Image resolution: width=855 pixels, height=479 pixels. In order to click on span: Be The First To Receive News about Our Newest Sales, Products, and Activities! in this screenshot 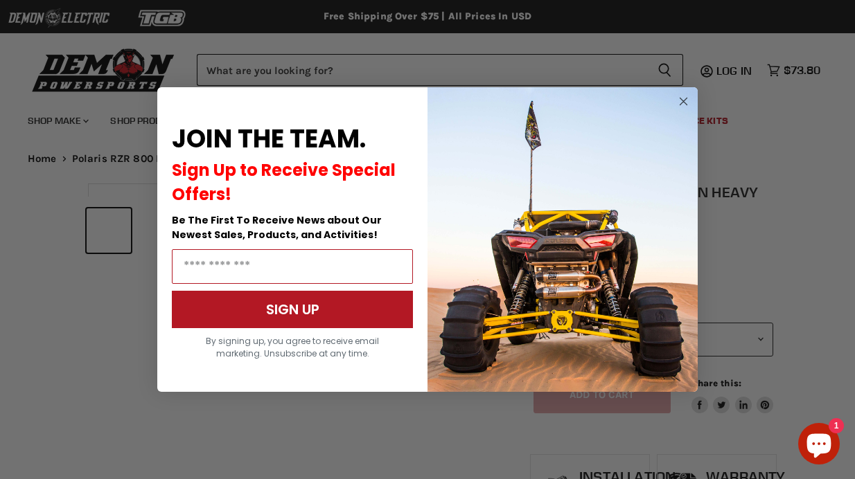, I will do `click(276, 227)`.